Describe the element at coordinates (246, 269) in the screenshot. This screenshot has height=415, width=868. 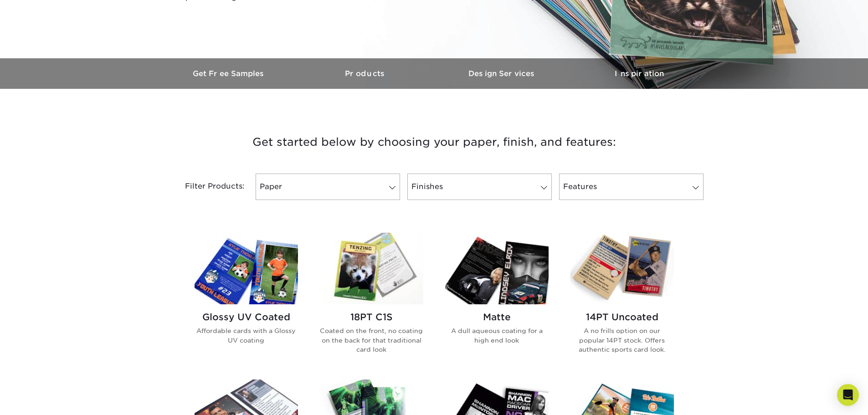
I see `img: Glossy UV Coated Trading Cards` at that location.